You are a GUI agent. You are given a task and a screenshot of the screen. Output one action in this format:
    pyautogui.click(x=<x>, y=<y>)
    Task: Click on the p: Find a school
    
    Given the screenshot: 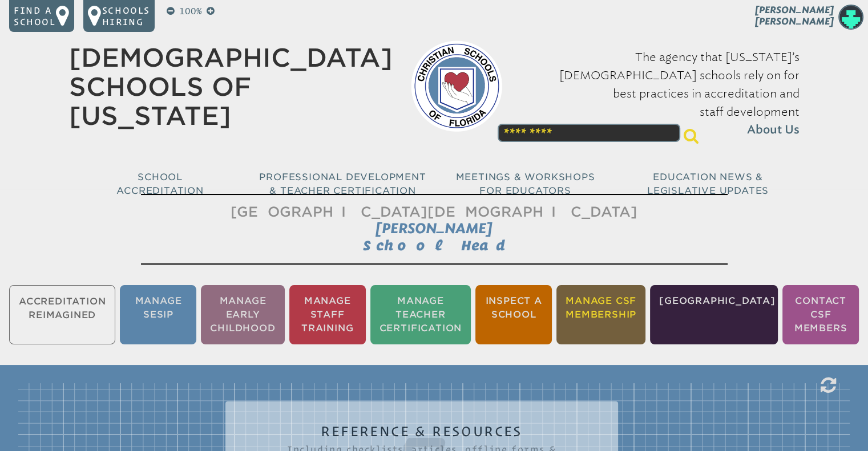 What is the action you would take?
    pyautogui.click(x=35, y=16)
    